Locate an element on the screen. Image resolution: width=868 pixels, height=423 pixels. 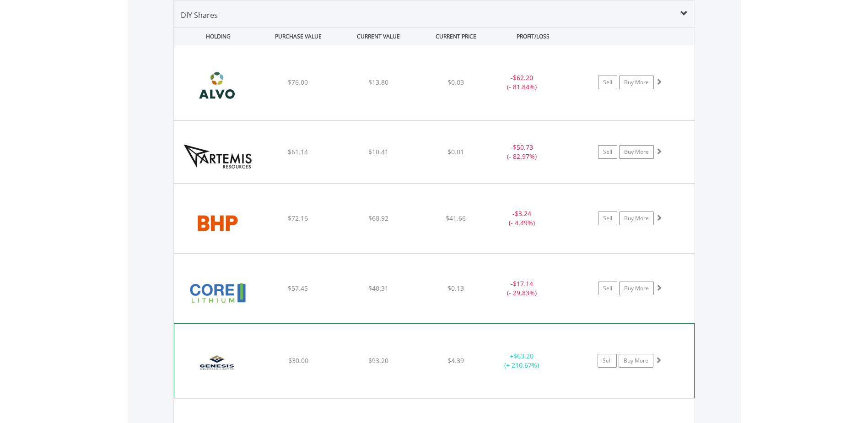
span: $10.41 is located at coordinates (379, 152).